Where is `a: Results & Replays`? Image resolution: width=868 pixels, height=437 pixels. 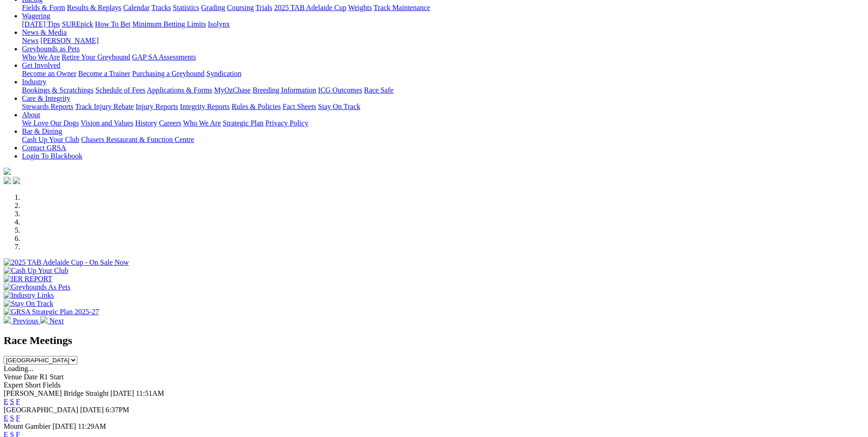 a: Results & Replays is located at coordinates (94, 8).